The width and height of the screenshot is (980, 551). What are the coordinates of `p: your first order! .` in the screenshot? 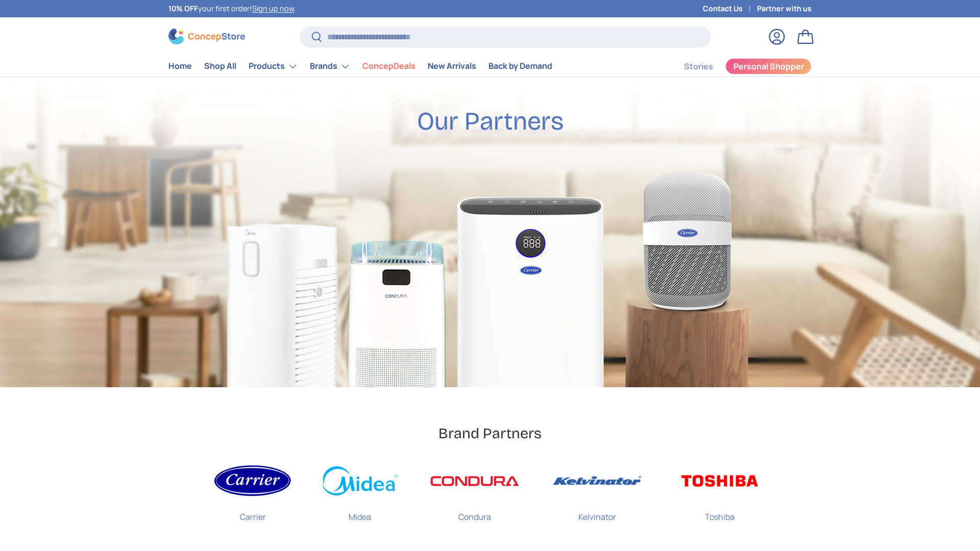 It's located at (232, 9).